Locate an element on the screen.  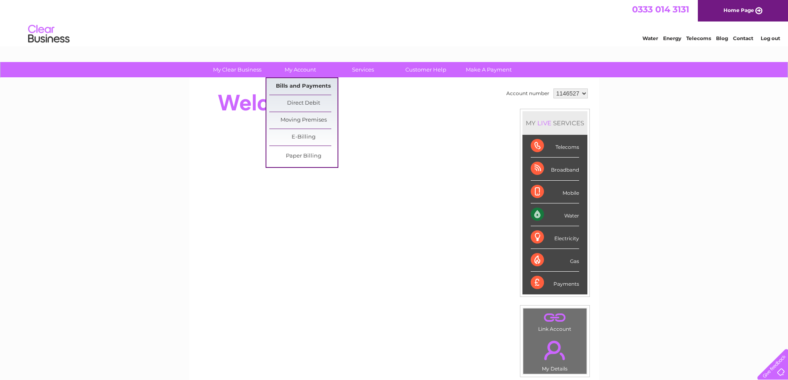
a: 0333 014 3131 is located at coordinates (661, 9).